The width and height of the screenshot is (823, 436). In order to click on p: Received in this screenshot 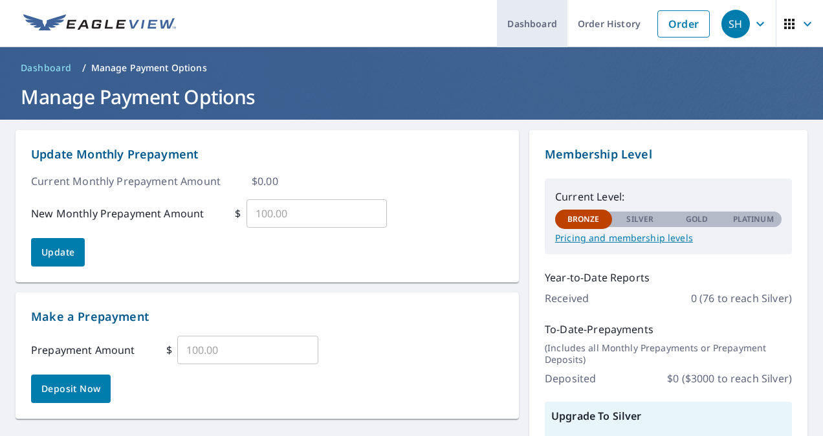, I will do `click(567, 298)`.